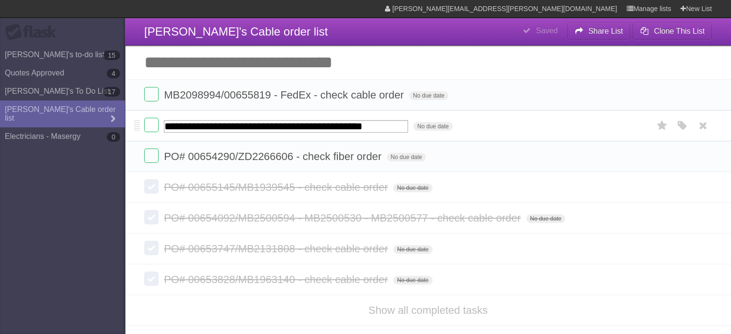 Image resolution: width=731 pixels, height=334 pixels. Describe the element at coordinates (672, 31) in the screenshot. I see `button: Clone This List` at that location.